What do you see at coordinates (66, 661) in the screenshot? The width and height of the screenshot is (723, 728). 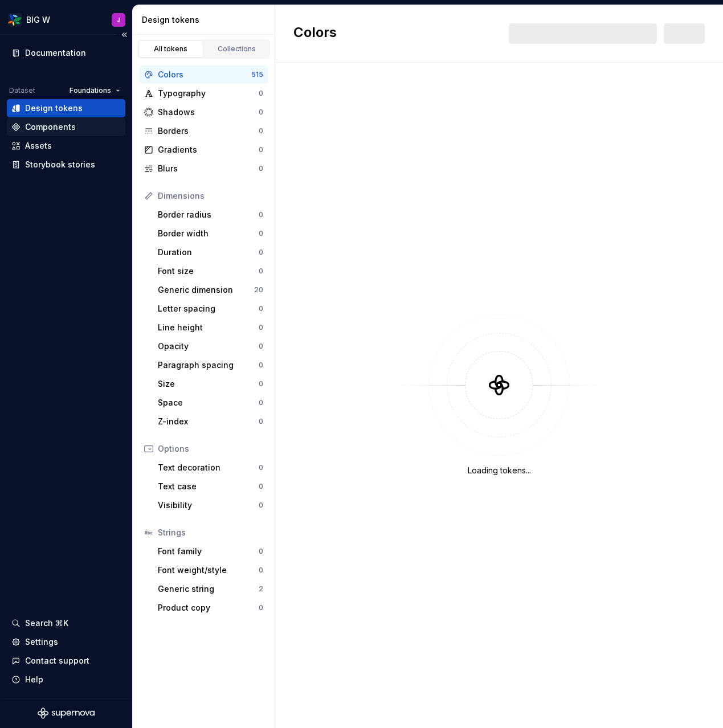 I see `button: Contact support` at bounding box center [66, 661].